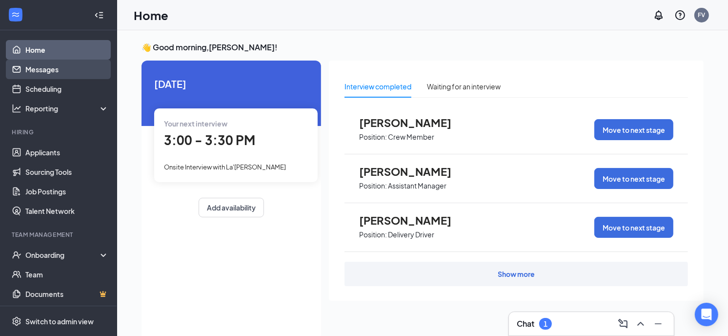 The image size is (728, 336). What do you see at coordinates (231, 207) in the screenshot?
I see `button: Add availability` at bounding box center [231, 207].